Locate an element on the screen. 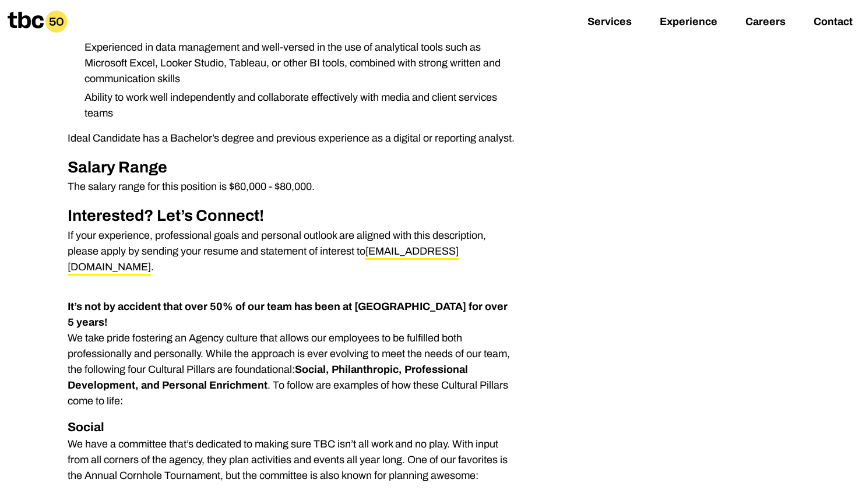 The image size is (866, 490). p: We have a committee that’s dedicated to making sure TBC isn’t all work and no play. With input fr... is located at coordinates (291, 460).